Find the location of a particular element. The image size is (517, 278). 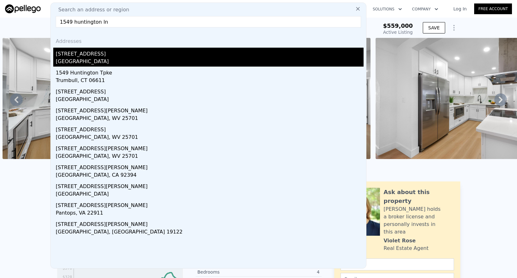

a: Free Account is located at coordinates (493, 9).